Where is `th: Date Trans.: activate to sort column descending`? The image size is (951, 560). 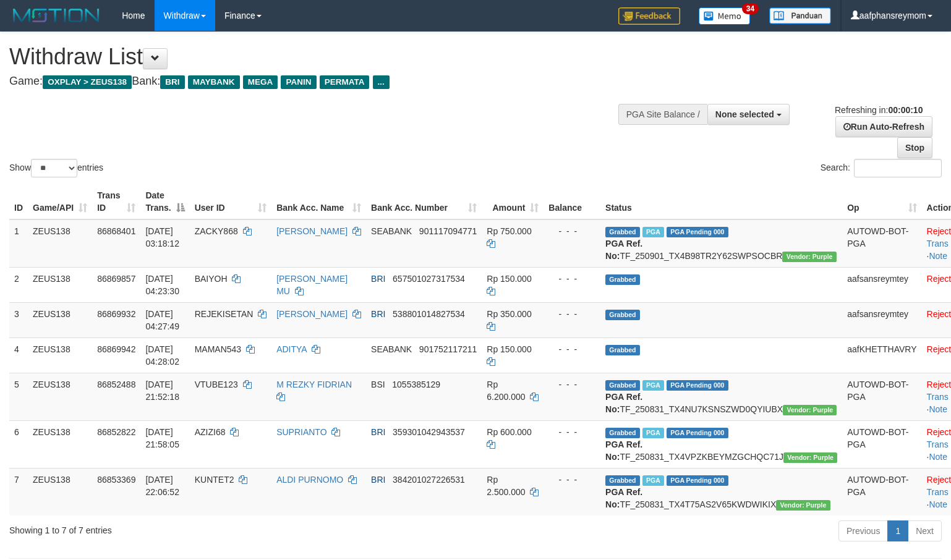 th: Date Trans.: activate to sort column descending is located at coordinates (165, 202).